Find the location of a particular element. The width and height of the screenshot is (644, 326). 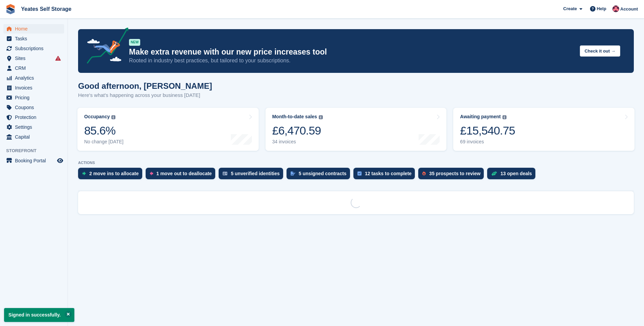

img: contract_signature_icon-13c848040528278c33f63329250d36e43548de30e8caae1d1a13099fd9432cc5.svg is located at coordinates (293, 174).